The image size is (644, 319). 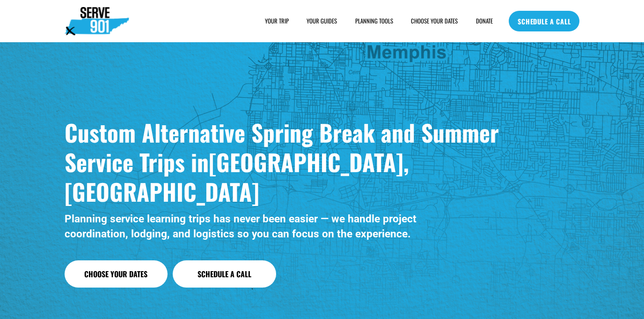 I want to click on strong: Planning service learning trips has never been easier — we handle project coordination, lodging, ..., so click(x=242, y=226).